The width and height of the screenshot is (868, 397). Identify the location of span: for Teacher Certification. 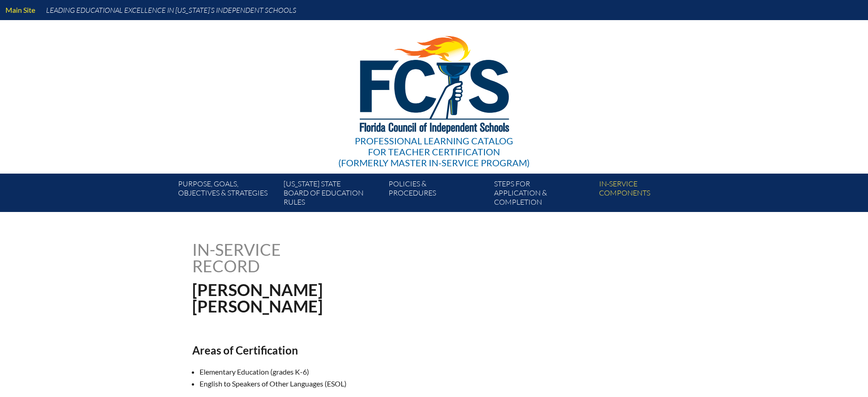
(434, 152).